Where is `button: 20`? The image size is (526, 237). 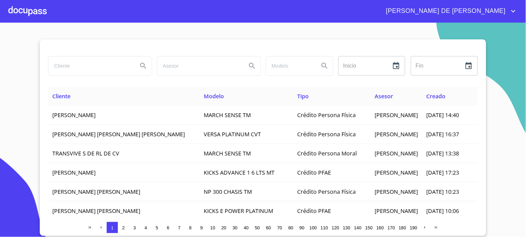
button: 20 is located at coordinates (224, 228).